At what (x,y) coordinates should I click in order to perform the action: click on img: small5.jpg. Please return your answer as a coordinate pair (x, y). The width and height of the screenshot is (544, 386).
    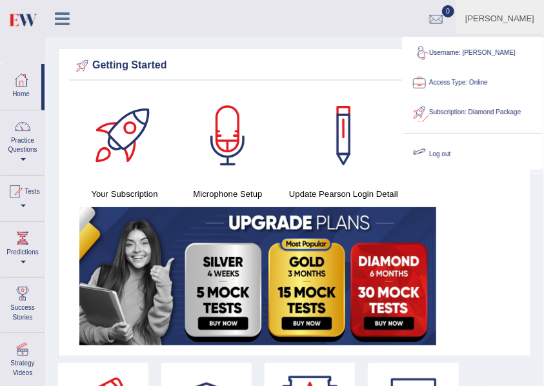
    Looking at the image, I should click on (257, 276).